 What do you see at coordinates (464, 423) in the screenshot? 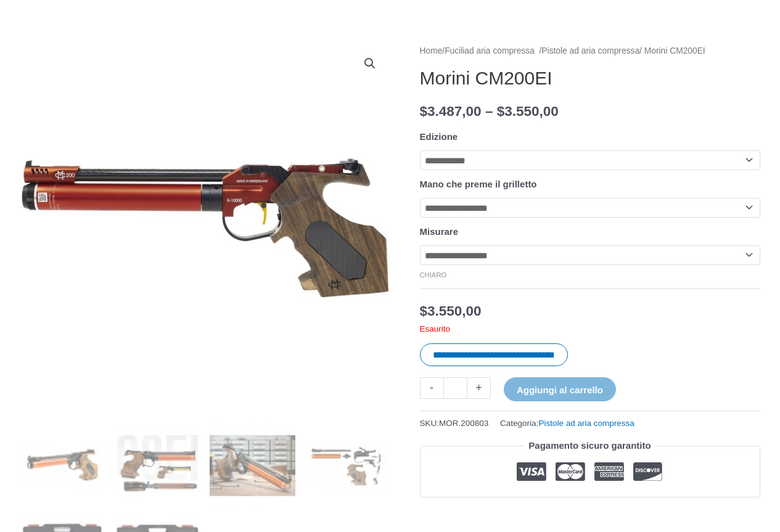
I see `font: MOR.200803` at bounding box center [464, 423].